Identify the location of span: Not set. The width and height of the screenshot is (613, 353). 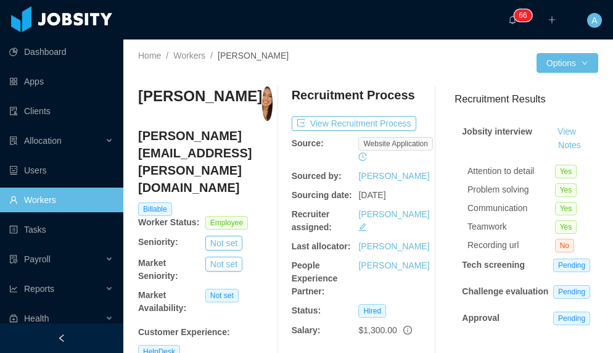
(222, 295).